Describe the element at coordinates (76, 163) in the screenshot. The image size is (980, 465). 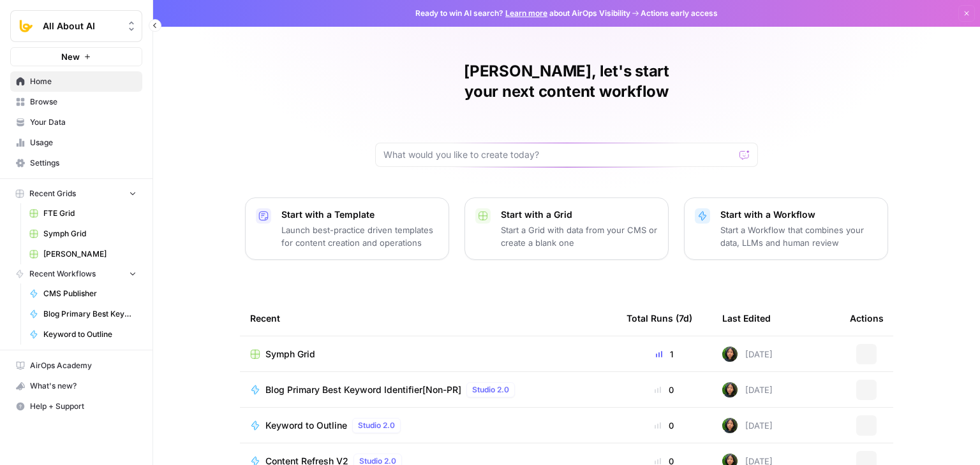
I see `a: Settings` at that location.